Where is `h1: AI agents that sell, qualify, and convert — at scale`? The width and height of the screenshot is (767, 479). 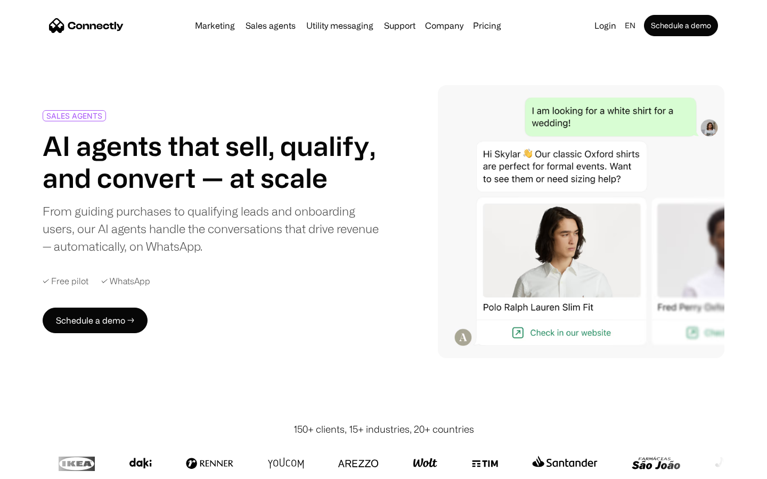
h1: AI agents that sell, qualify, and convert — at scale is located at coordinates (211, 162).